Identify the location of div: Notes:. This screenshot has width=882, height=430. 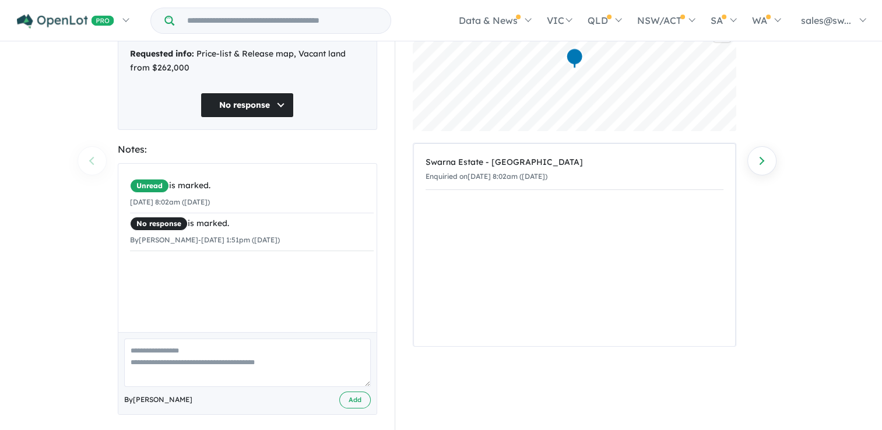
(247, 149).